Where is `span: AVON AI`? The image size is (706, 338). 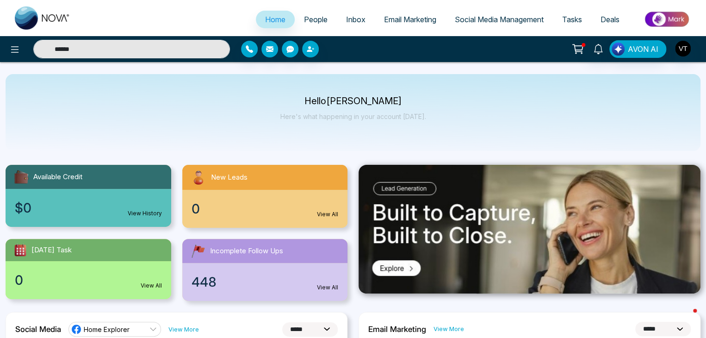
span: AVON AI is located at coordinates (643, 49).